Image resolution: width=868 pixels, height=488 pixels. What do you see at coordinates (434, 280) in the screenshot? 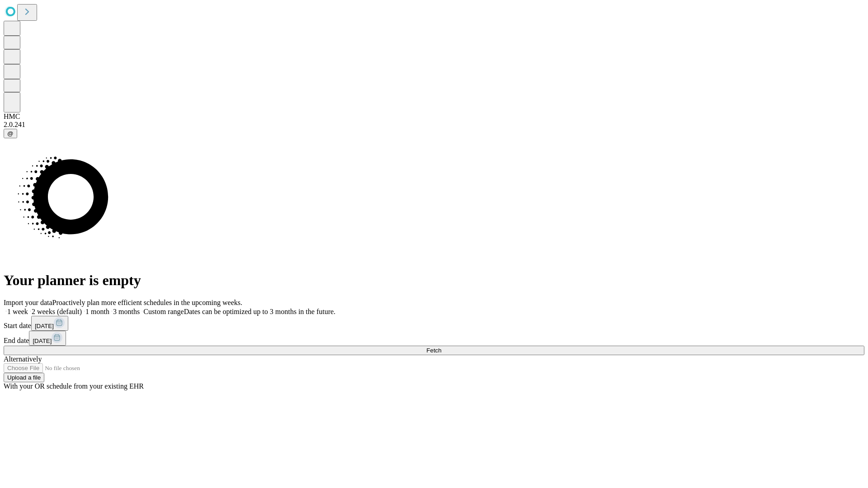
I see `h1: Your planner is empty` at bounding box center [434, 280].